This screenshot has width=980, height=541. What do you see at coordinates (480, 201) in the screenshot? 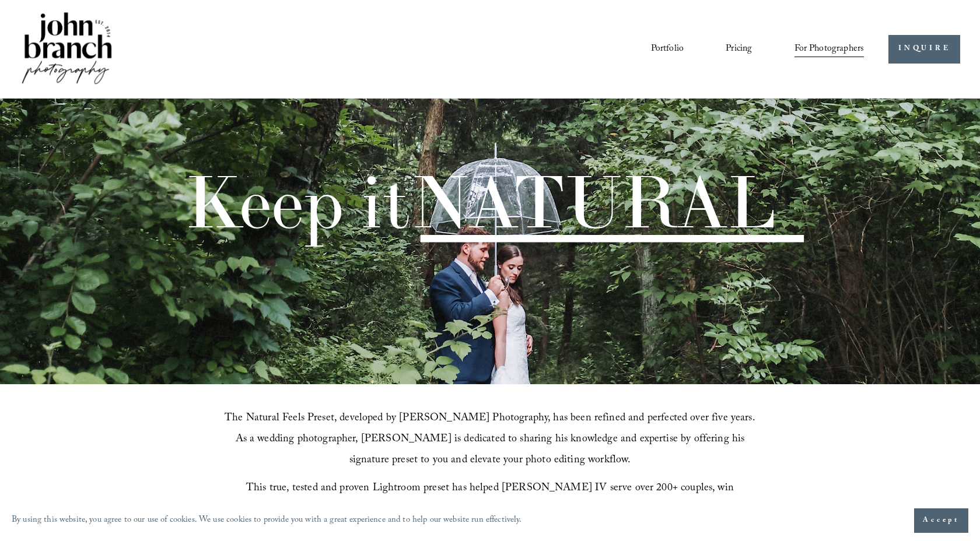
I see `h1: Keep it` at bounding box center [480, 201].